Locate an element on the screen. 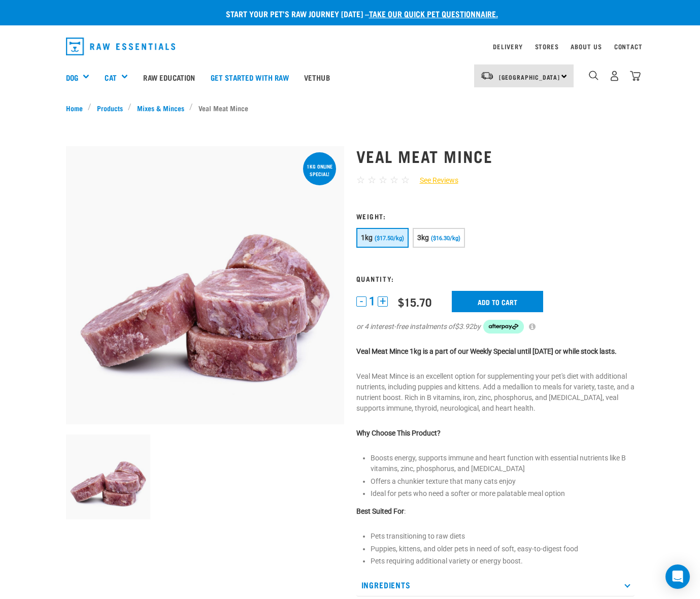 The image size is (700, 599). a: Home is located at coordinates (77, 108).